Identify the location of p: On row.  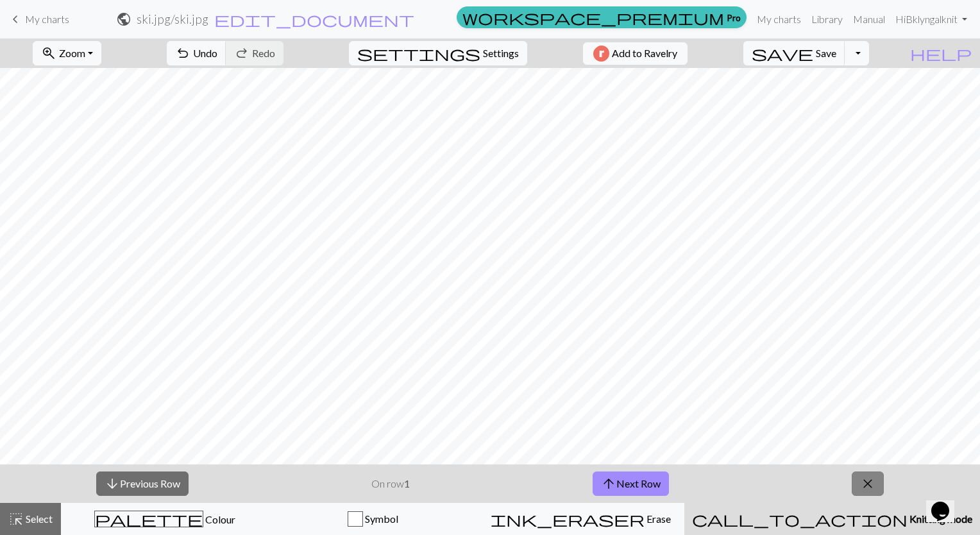
(391, 484).